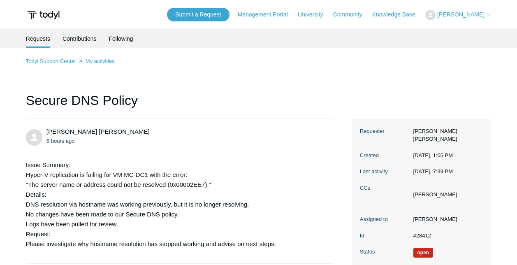 This screenshot has height=265, width=517. Describe the element at coordinates (351, 14) in the screenshot. I see `a: Community` at that location.